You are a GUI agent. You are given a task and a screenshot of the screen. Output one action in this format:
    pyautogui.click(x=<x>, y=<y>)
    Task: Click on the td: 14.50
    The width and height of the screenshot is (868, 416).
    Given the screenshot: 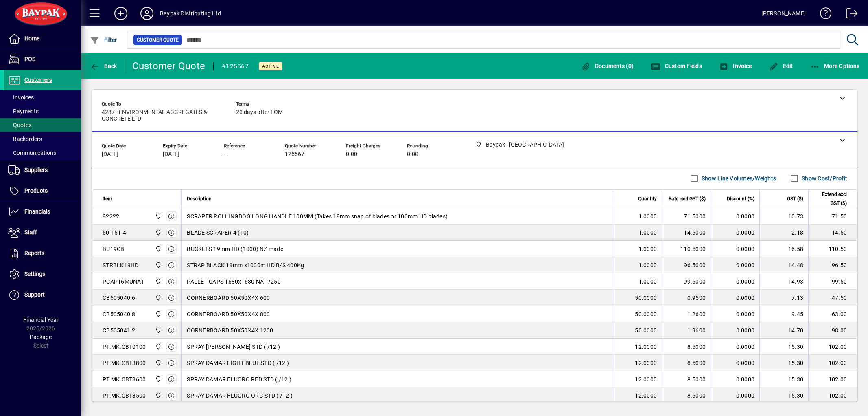 What is the action you would take?
    pyautogui.click(x=832, y=233)
    